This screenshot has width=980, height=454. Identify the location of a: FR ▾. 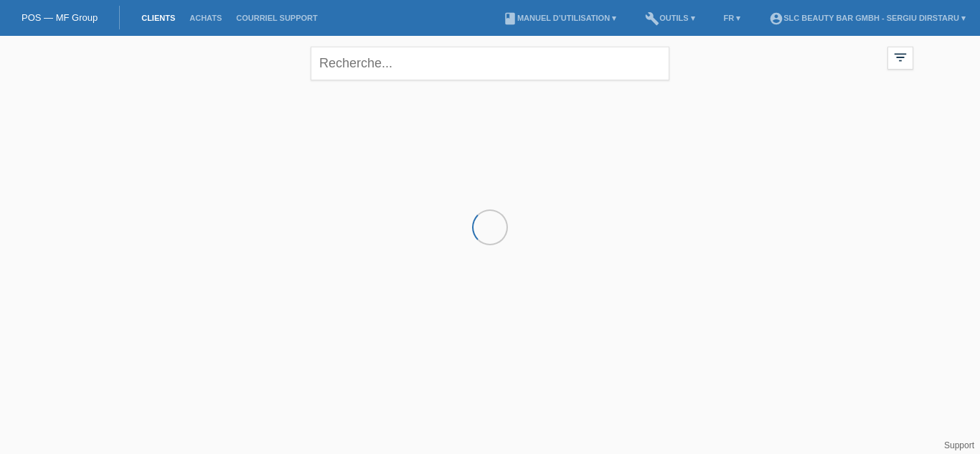
(733, 18).